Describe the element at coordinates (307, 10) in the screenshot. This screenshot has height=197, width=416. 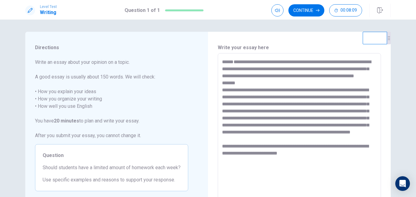
I see `button: Continue` at that location.